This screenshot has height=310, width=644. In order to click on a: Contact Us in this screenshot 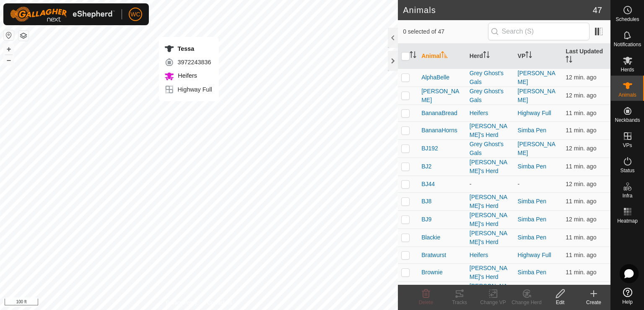, I will do `click(219, 303)`.